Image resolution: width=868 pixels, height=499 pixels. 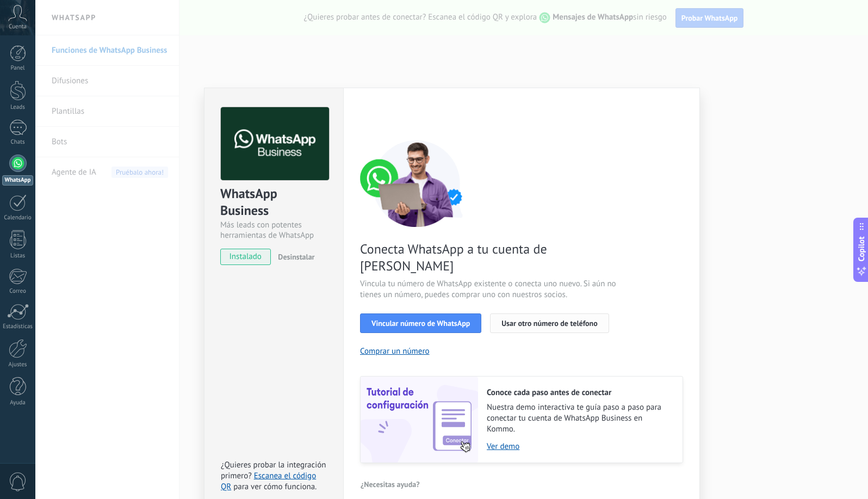 What do you see at coordinates (390, 485) in the screenshot?
I see `span: ¿Necesitas ayuda?` at bounding box center [390, 485].